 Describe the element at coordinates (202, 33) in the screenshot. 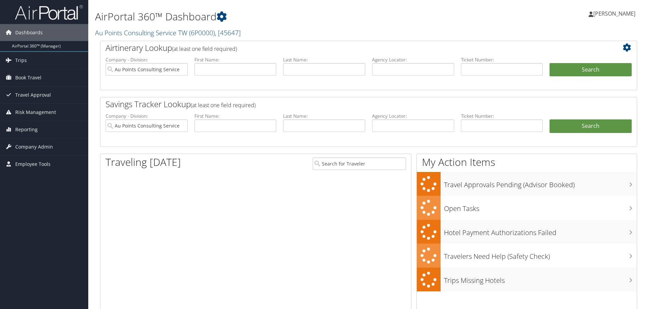

I see `span: ( 6P0000 )` at that location.